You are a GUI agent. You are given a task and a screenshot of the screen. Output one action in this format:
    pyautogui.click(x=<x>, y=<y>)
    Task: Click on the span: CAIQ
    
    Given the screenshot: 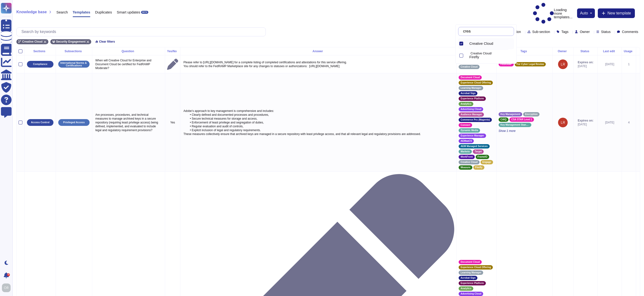 What is the action you would take?
    pyautogui.click(x=503, y=119)
    